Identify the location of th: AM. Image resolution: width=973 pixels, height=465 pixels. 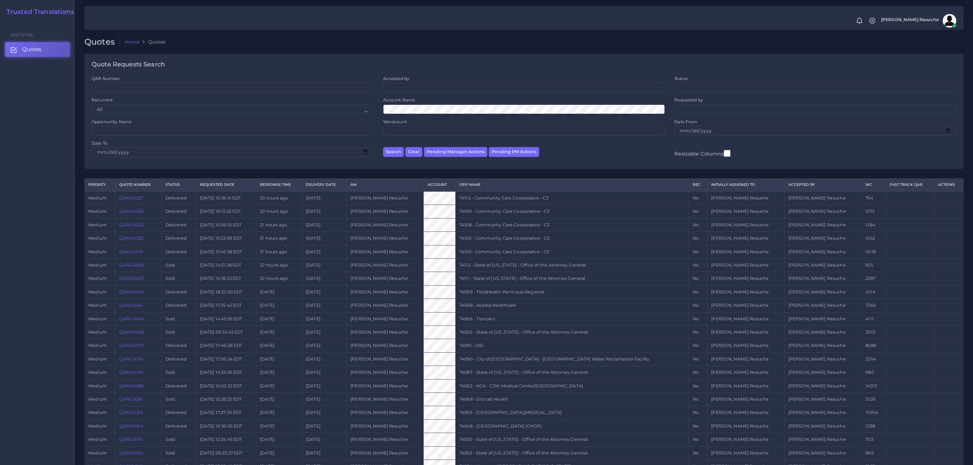
(385, 185).